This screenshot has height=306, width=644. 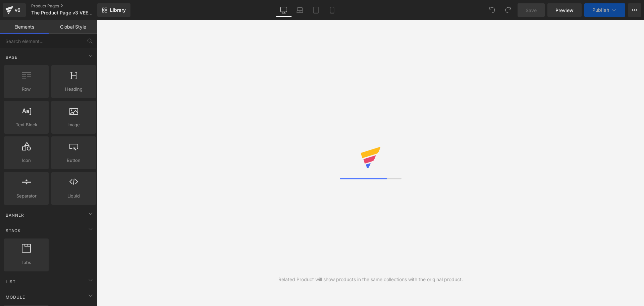 I want to click on div: v6, so click(x=18, y=10).